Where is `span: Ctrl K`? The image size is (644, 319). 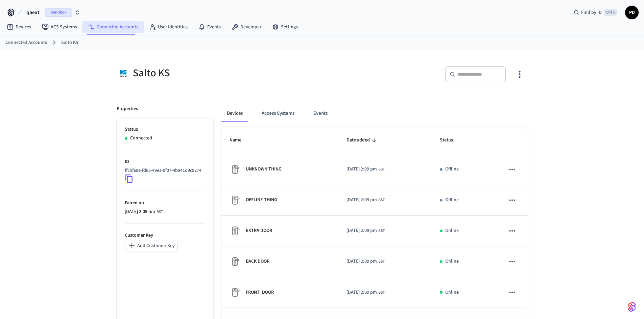
span: Ctrl K is located at coordinates (610, 13).